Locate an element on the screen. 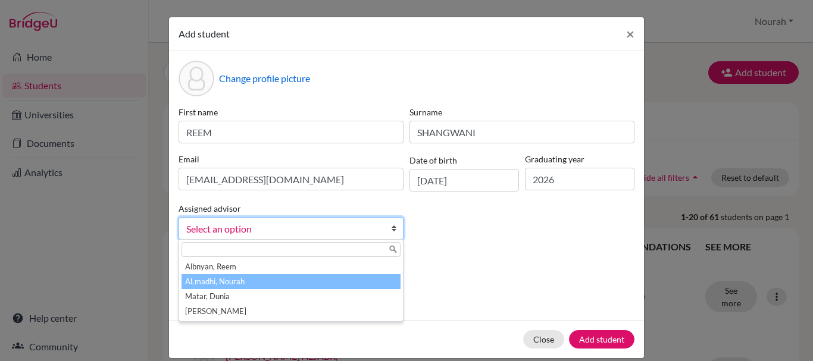 The image size is (813, 361). li: ALmadhi, Nourah is located at coordinates (291, 282).